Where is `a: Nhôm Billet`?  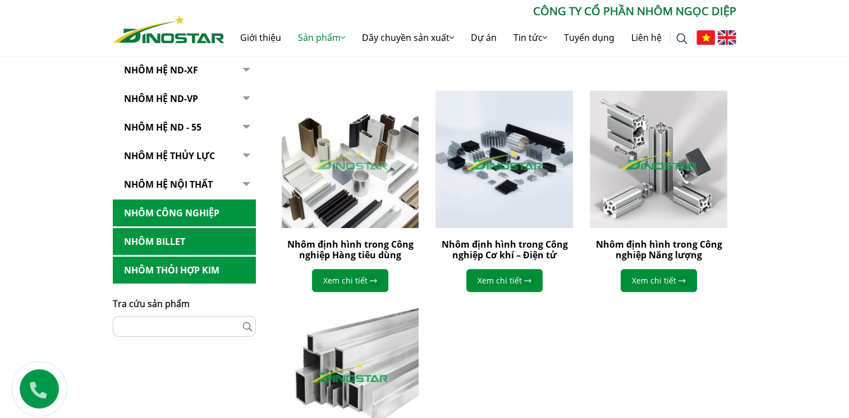 a: Nhôm Billet is located at coordinates (184, 242).